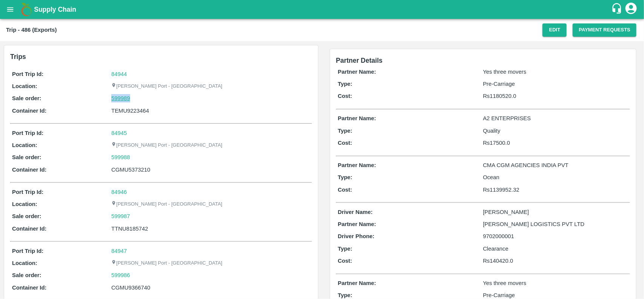 The width and height of the screenshot is (644, 299). What do you see at coordinates (555, 131) in the screenshot?
I see `p: Quality` at bounding box center [555, 131].